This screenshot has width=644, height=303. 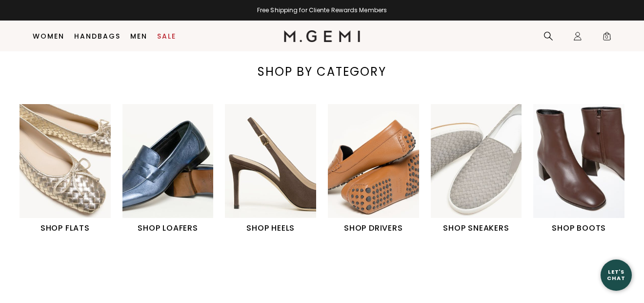 What do you see at coordinates (616, 274) in the screenshot?
I see `div: Let's Chat` at bounding box center [616, 274].